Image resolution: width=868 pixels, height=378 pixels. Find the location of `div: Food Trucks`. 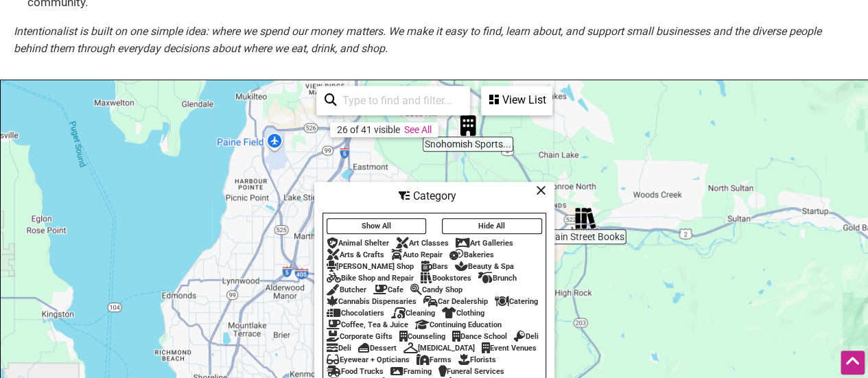

div: Food Trucks is located at coordinates (355, 371).